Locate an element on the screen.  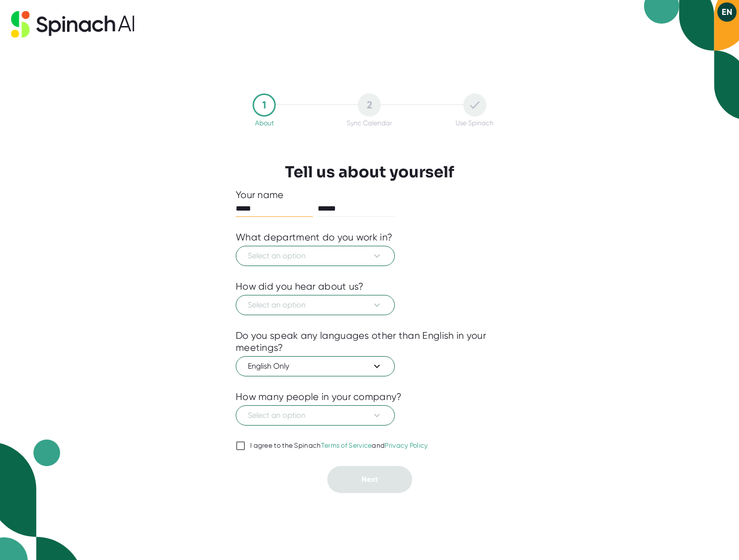
div: 1 is located at coordinates (264, 105).